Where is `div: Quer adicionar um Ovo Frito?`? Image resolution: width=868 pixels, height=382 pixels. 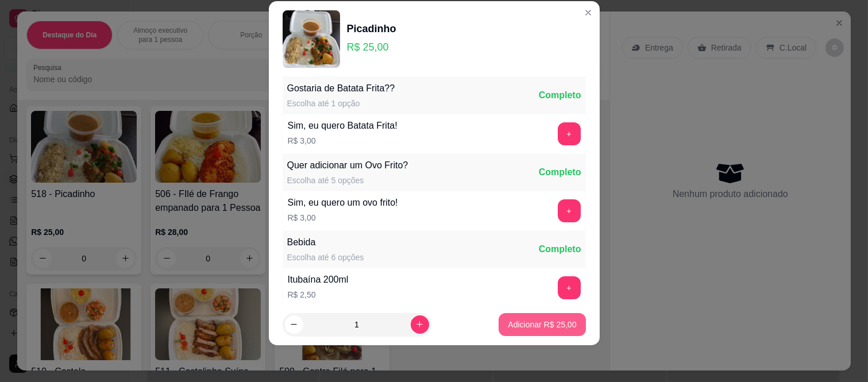 div: Quer adicionar um Ovo Frito? is located at coordinates (348, 166).